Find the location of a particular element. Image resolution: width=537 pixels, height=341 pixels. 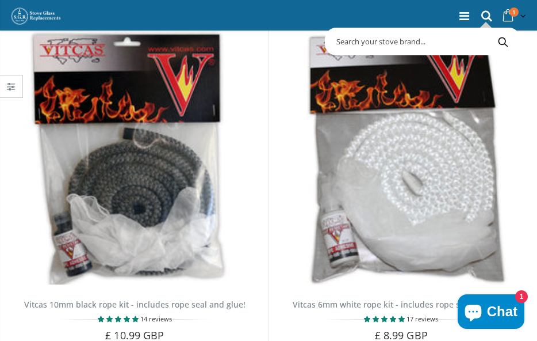

span: 5.00 stars is located at coordinates (119, 318).